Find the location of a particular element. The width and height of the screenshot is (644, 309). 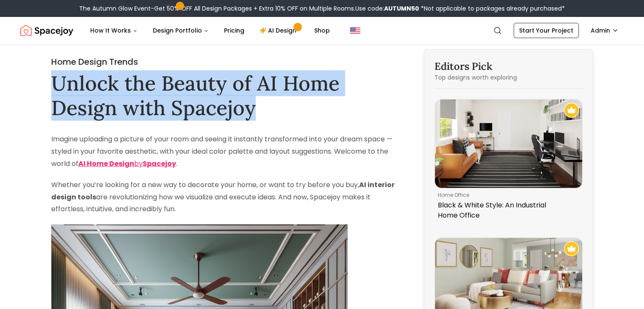

p: Imagine uploading a picture of your room and seeing it instantly transformed into your dream spac... is located at coordinates (227, 151).